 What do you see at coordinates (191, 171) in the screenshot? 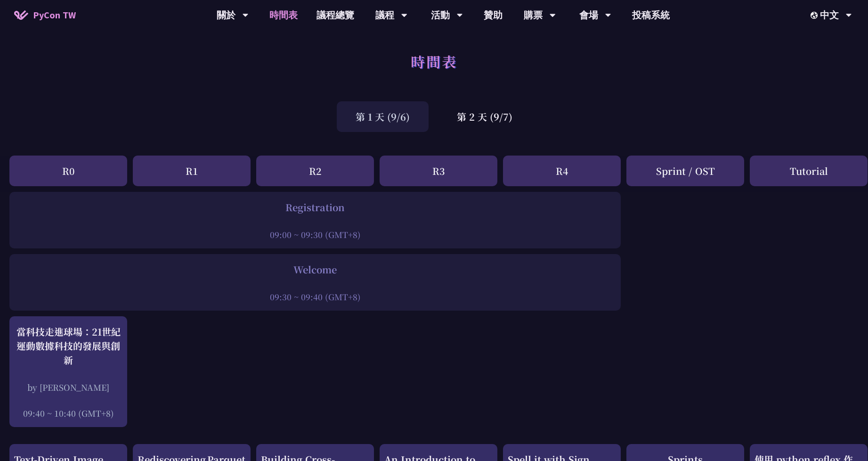
I see `div: R1` at bounding box center [191, 171].